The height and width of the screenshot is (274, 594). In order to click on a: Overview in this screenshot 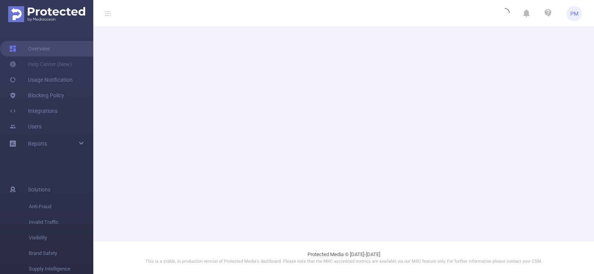, I will do `click(30, 49)`.